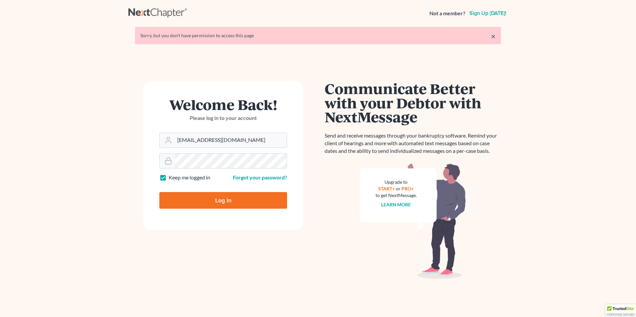 Image resolution: width=636 pixels, height=317 pixels. Describe the element at coordinates (223, 118) in the screenshot. I see `p: Please log in to your account` at that location.